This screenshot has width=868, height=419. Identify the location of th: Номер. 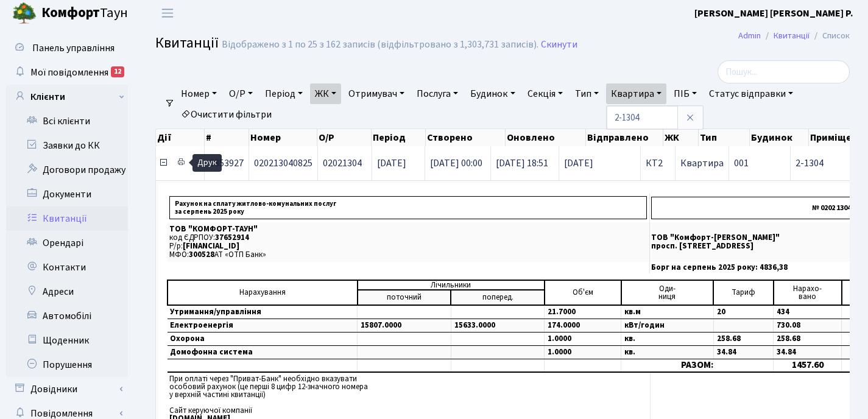
(283, 138).